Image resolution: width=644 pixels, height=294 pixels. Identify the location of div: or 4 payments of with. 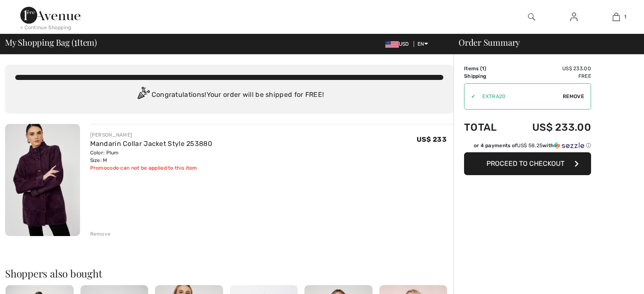
(533, 146).